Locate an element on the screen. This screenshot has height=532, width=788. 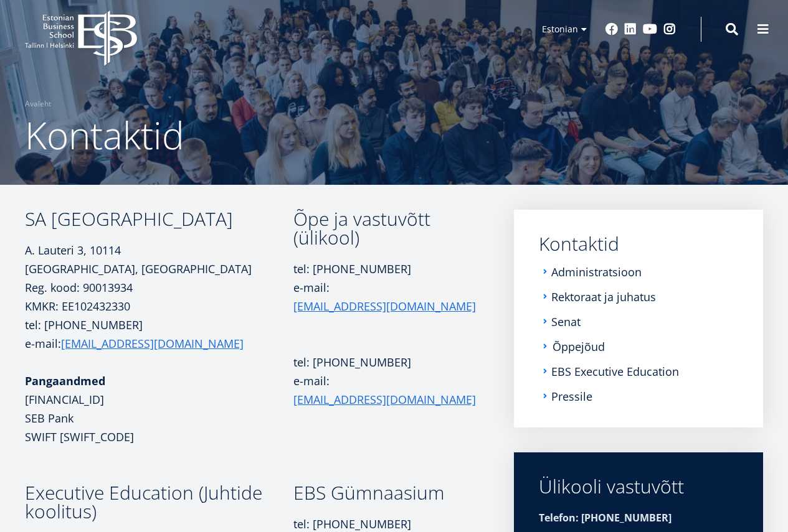
a: Õppejõud is located at coordinates (579, 347).